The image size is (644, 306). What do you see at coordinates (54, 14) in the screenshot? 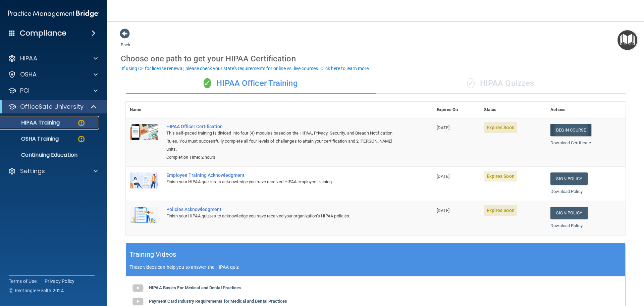
I see `img: PMB logo` at bounding box center [54, 14].